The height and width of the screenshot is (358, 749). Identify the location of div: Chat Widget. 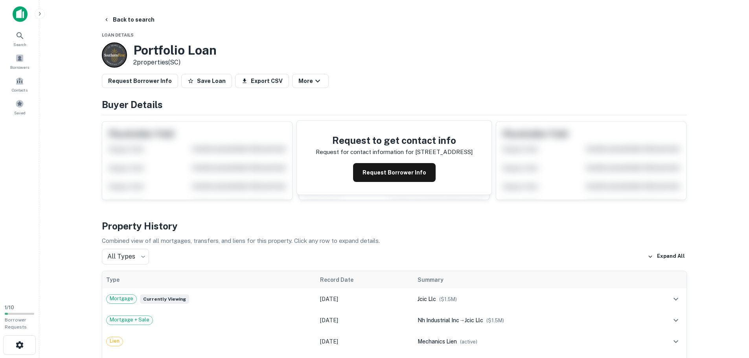
(729, 314).